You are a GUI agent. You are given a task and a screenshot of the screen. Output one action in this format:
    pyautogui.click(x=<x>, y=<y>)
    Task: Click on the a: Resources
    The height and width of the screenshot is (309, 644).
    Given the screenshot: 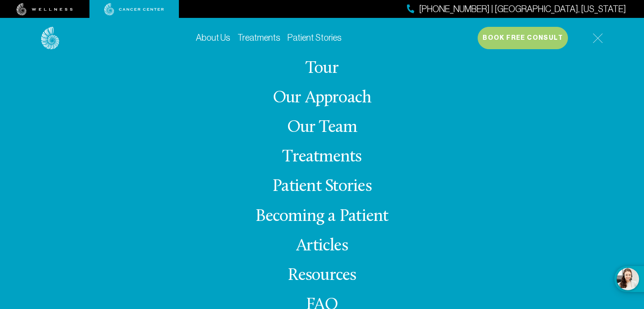 What is the action you would take?
    pyautogui.click(x=322, y=276)
    